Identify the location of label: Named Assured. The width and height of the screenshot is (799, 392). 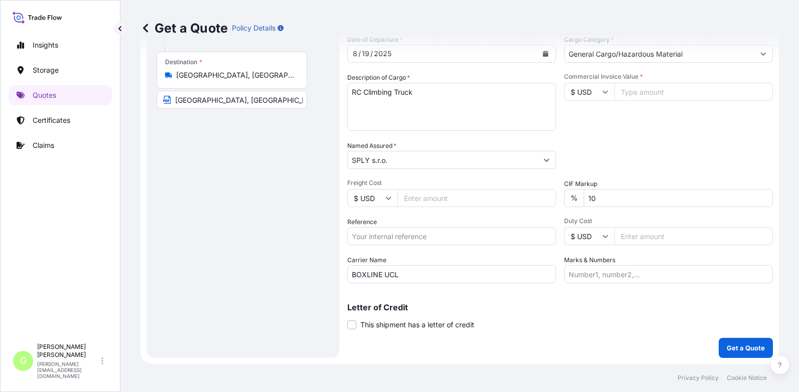
(372, 146).